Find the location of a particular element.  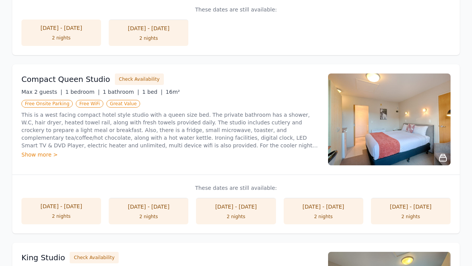

span: 1 bed | is located at coordinates (152, 92).